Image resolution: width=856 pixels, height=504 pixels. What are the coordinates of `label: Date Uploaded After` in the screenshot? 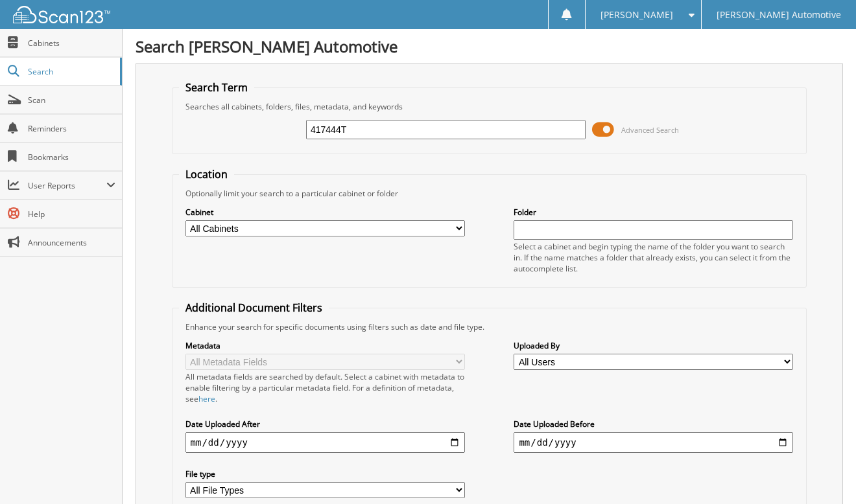 It's located at (325, 424).